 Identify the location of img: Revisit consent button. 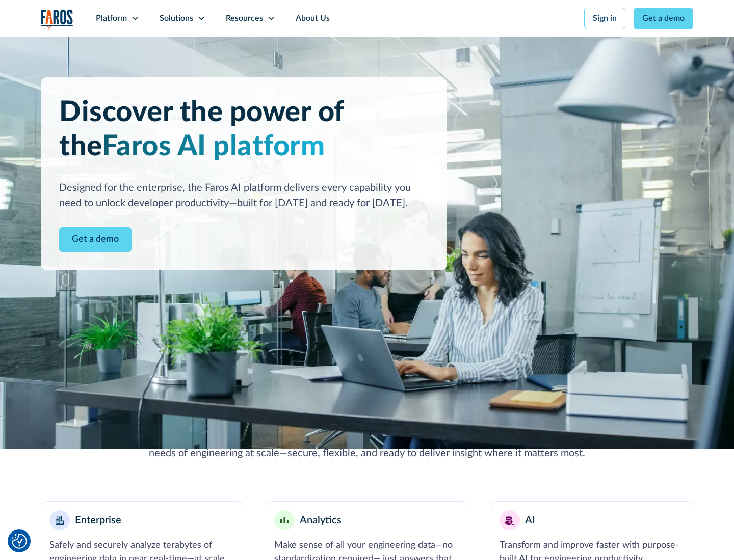
(20, 541).